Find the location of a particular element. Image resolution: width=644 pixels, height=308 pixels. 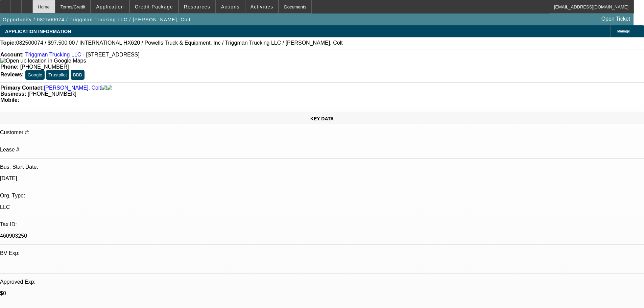

a: Open Ticket is located at coordinates (616, 19).